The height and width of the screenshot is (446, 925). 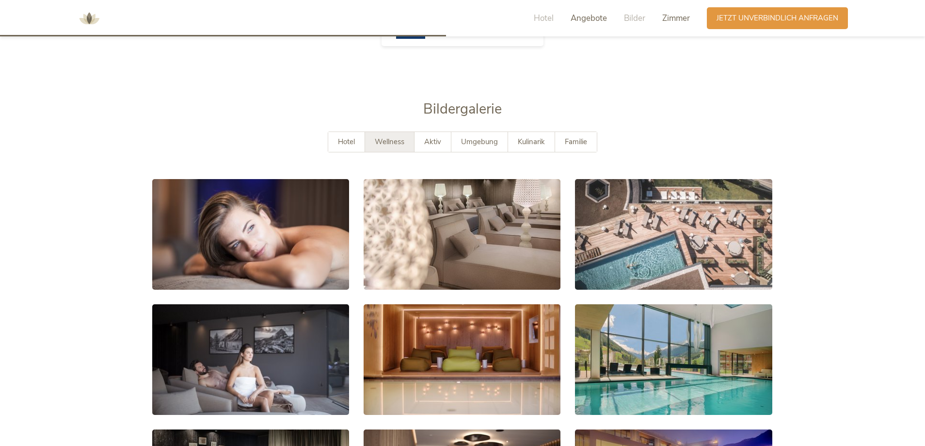 What do you see at coordinates (463, 109) in the screenshot?
I see `span: Bildergalerie` at bounding box center [463, 109].